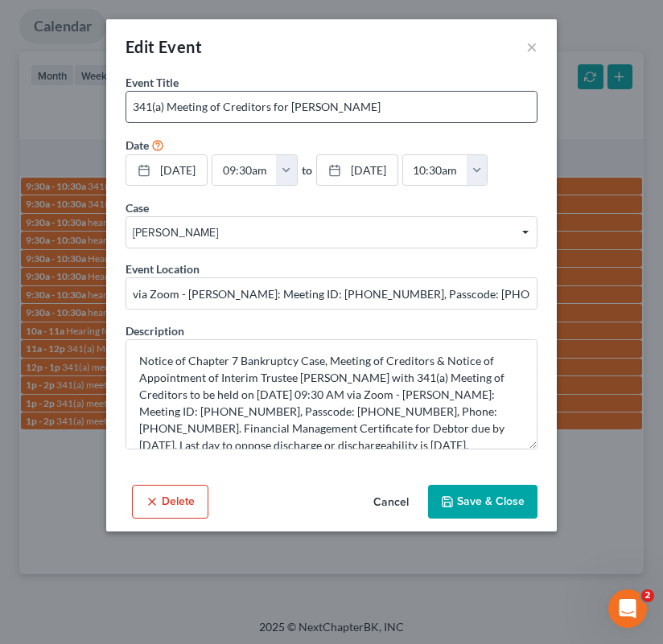 This screenshot has height=644, width=663. I want to click on button: Cancel, so click(391, 503).